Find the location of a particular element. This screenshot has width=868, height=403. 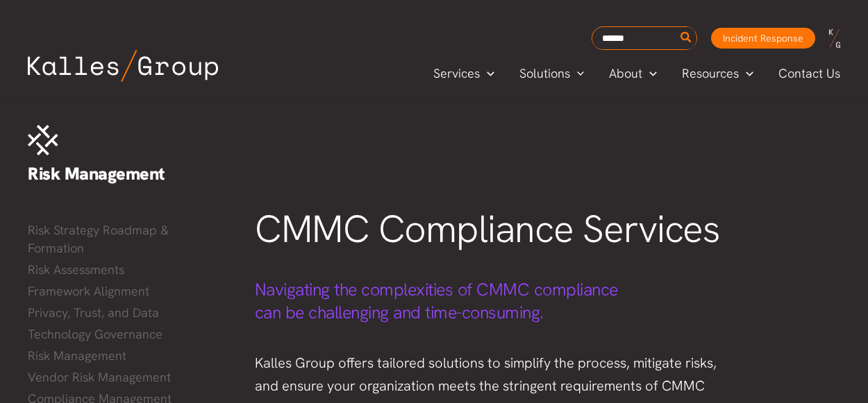

span: About is located at coordinates (626, 74).